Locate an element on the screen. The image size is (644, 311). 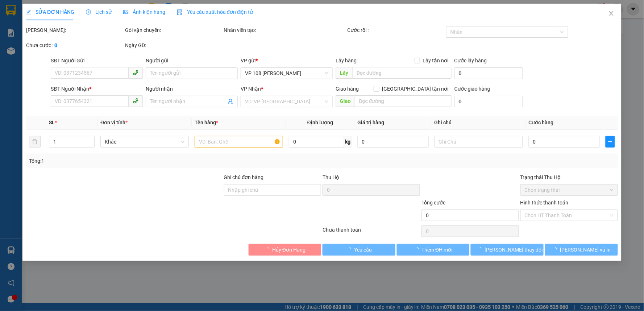
span: Yêu cầu is located at coordinates (362, 250).